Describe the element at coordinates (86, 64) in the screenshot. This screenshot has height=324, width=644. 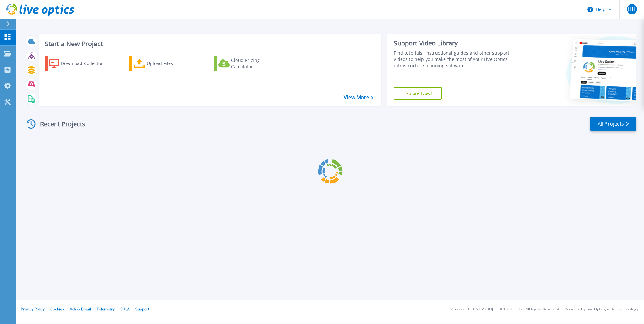
I see `div: Download Collector` at that location.